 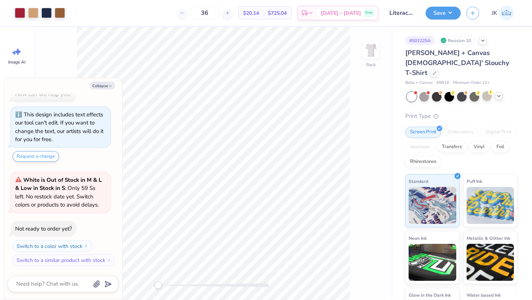 I want to click on div: Applique, so click(x=420, y=147).